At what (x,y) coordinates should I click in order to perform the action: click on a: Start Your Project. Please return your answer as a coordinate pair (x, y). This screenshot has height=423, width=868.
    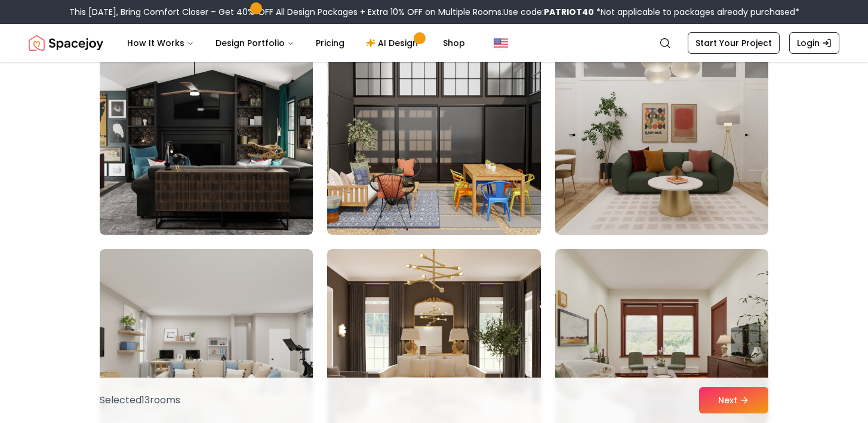
    Looking at the image, I should click on (734, 43).